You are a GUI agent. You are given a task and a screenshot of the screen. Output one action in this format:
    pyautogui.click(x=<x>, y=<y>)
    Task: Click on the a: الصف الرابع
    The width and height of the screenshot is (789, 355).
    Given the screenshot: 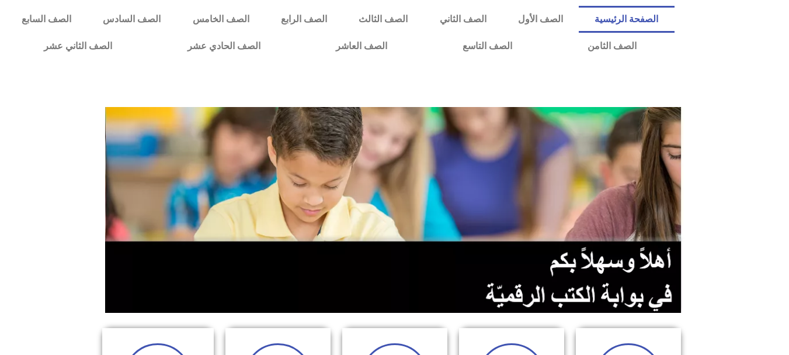 What is the action you would take?
    pyautogui.click(x=304, y=19)
    